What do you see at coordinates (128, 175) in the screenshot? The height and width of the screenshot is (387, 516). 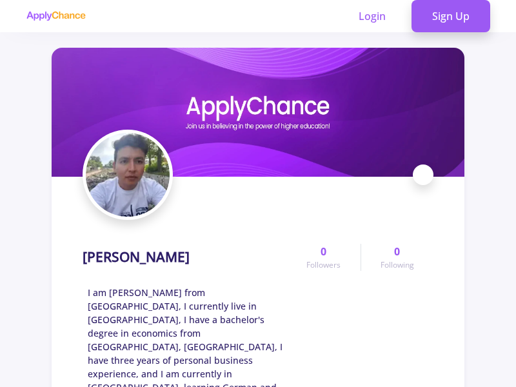 I see `img: ali baqeriavatar` at bounding box center [128, 175].